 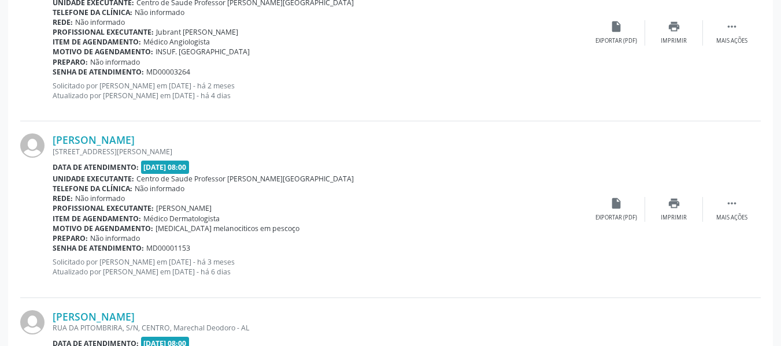 What do you see at coordinates (95, 167) in the screenshot?
I see `b: Data de atendimento:` at bounding box center [95, 167].